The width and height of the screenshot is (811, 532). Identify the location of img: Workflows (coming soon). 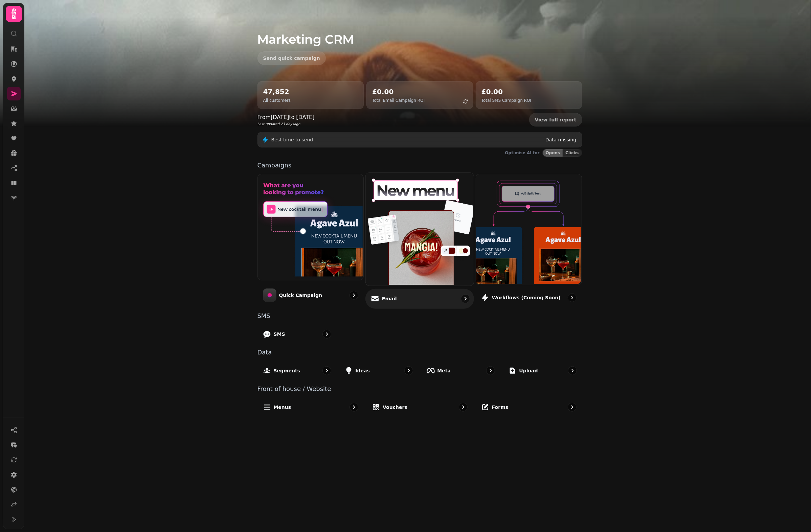
(528, 229).